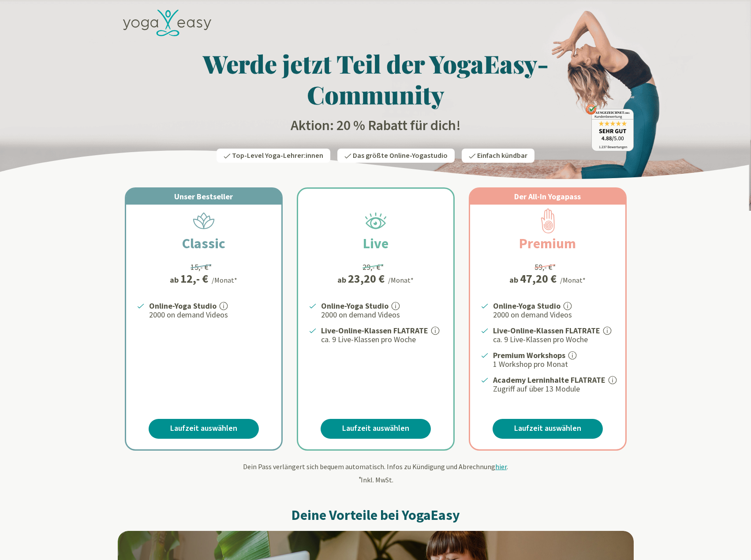 Image resolution: width=751 pixels, height=560 pixels. I want to click on span: hier, so click(501, 467).